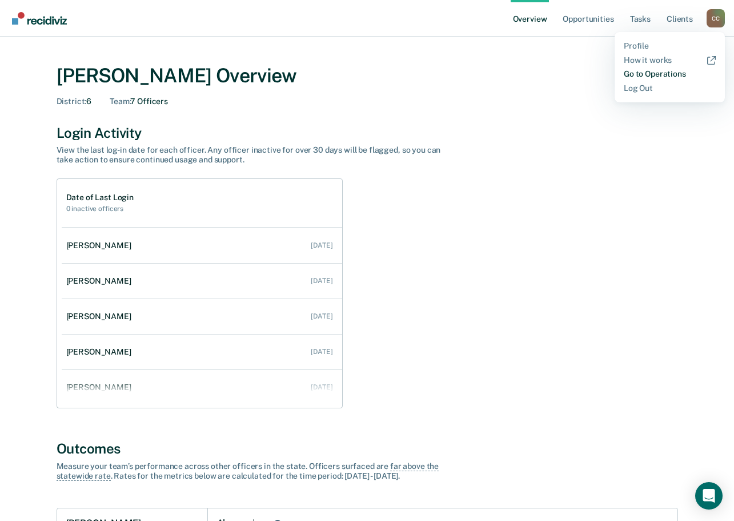 Image resolution: width=734 pixels, height=521 pixels. Describe the element at coordinates (100, 197) in the screenshot. I see `h1: Date of Last Login` at that location.